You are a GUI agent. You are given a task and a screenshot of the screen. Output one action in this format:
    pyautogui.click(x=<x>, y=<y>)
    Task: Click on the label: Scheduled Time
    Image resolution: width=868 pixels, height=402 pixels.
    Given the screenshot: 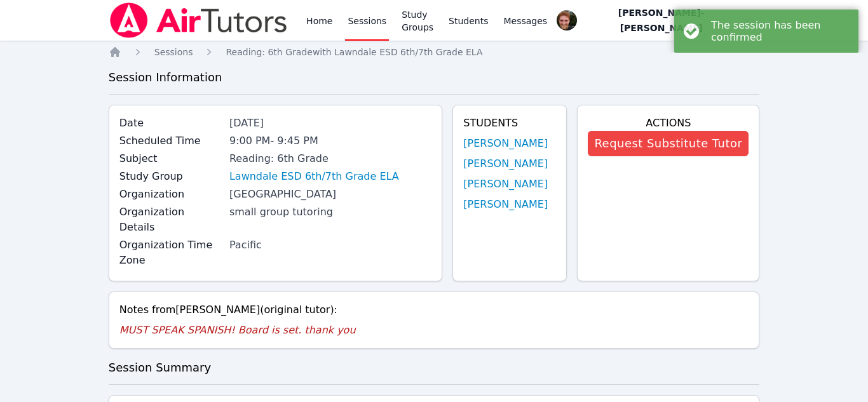 What is the action you would take?
    pyautogui.click(x=170, y=141)
    